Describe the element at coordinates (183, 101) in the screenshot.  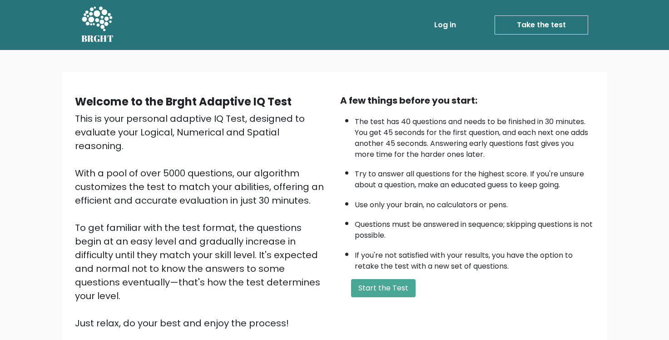
I see `b: Welcome to the Brght Adaptive IQ Test` at that location.